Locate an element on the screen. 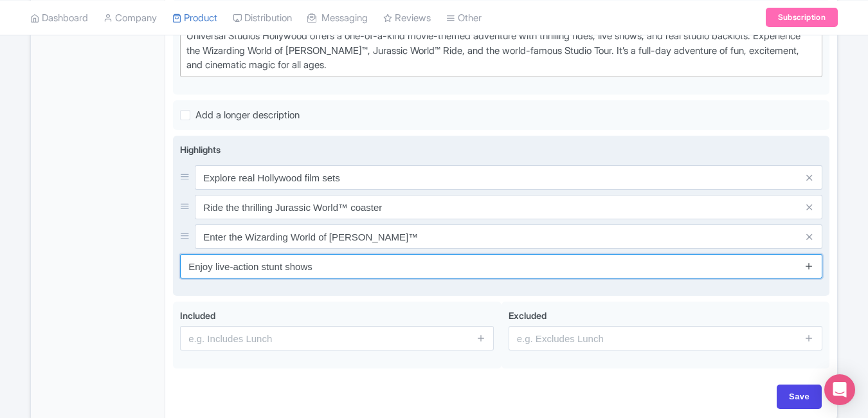 The width and height of the screenshot is (868, 418). div: Universal Studios Hollywood offers a one-of-a-kind movie-themed adventure with thrilling rides, l... is located at coordinates (501, 51).